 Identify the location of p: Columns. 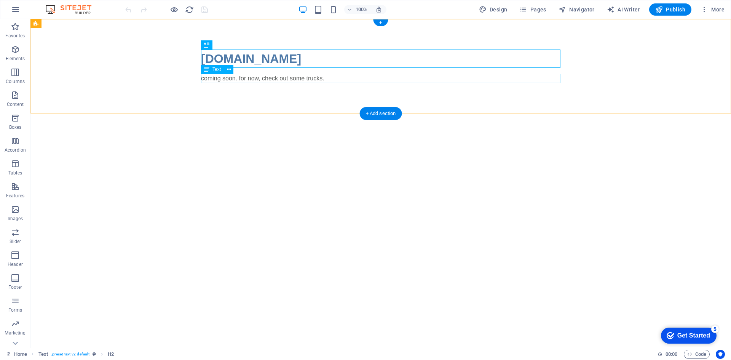
(15, 82).